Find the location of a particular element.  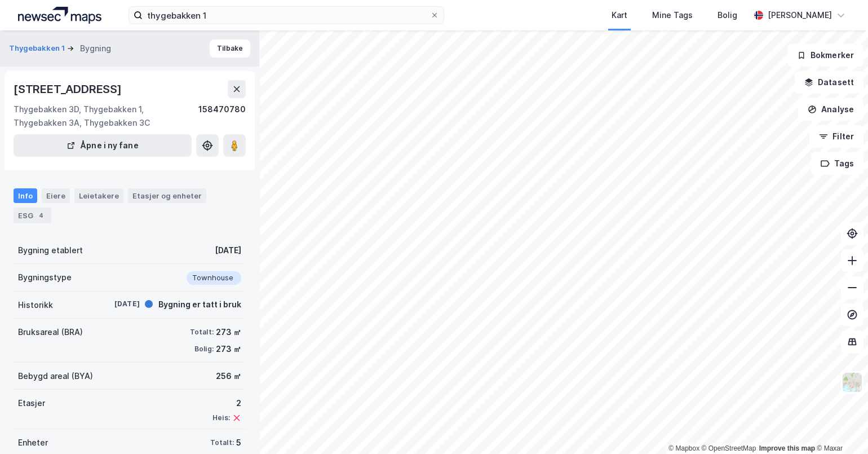

button: Bokmerker is located at coordinates (825, 55).